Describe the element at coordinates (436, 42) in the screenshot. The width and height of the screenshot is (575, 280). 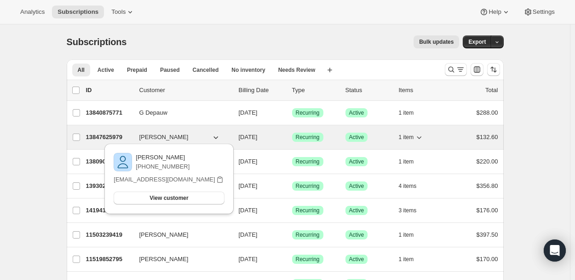
I see `button: Bulk updates` at that location.